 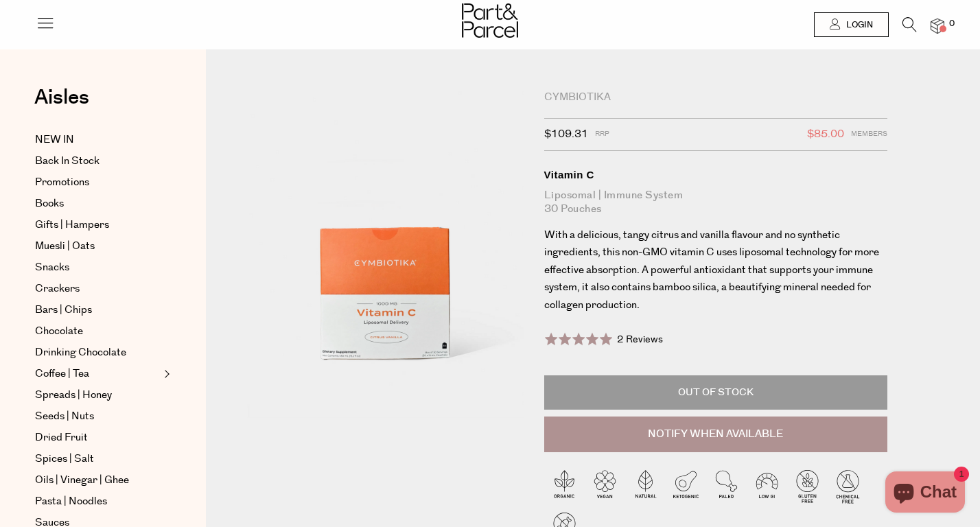 What do you see at coordinates (49, 203) in the screenshot?
I see `span: Books` at bounding box center [49, 203].